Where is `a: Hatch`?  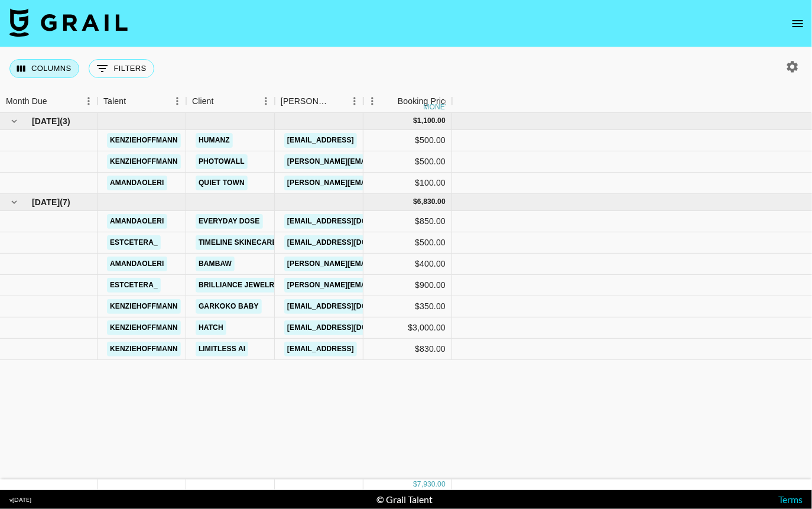
a: Hatch is located at coordinates (211, 328).